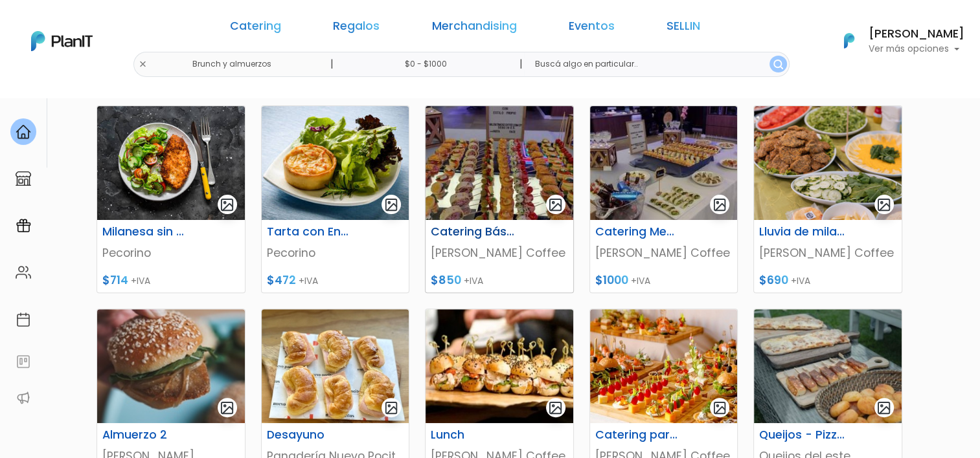 This screenshot has width=980, height=458. What do you see at coordinates (171, 367) in the screenshot?
I see `img: thumb_image00033__1_.jpeg` at bounding box center [171, 367].